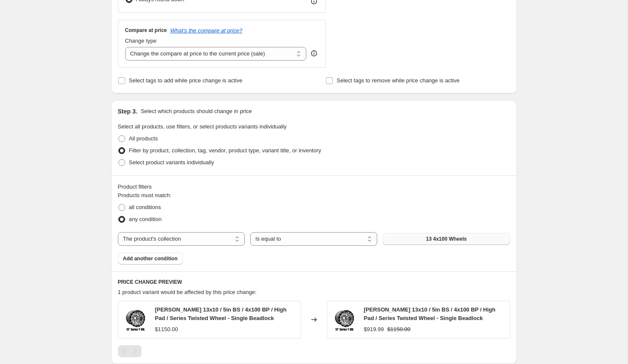 The image size is (628, 364). I want to click on strike: $1150.00, so click(399, 329).